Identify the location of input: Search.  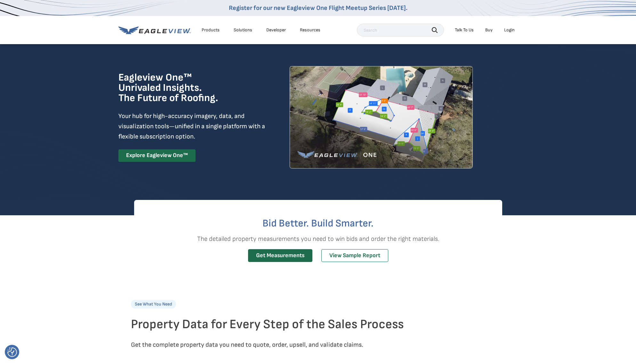
(401, 30).